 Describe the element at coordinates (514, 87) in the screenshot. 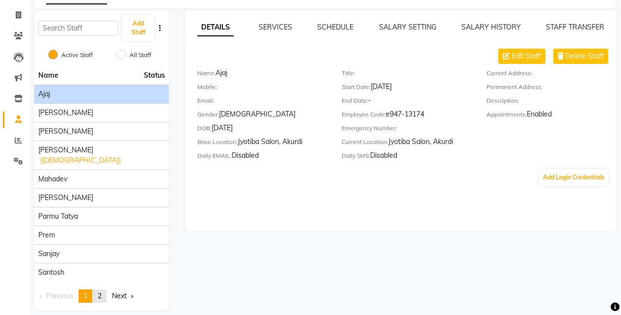

I see `label: Permanent Address:` at that location.